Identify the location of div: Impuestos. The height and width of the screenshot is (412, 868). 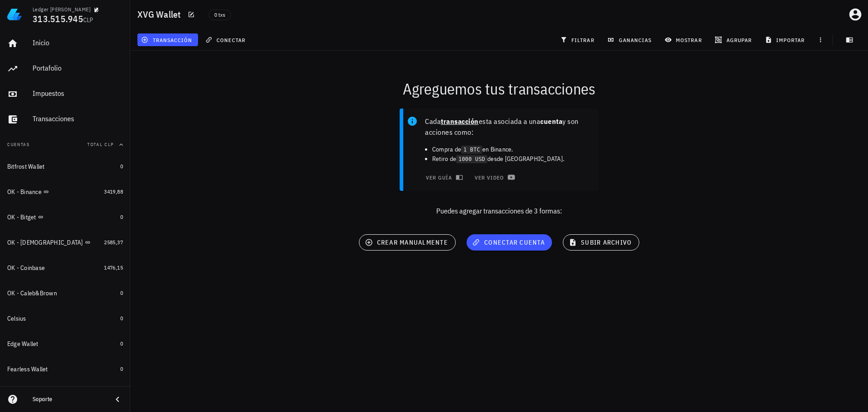
(78, 93).